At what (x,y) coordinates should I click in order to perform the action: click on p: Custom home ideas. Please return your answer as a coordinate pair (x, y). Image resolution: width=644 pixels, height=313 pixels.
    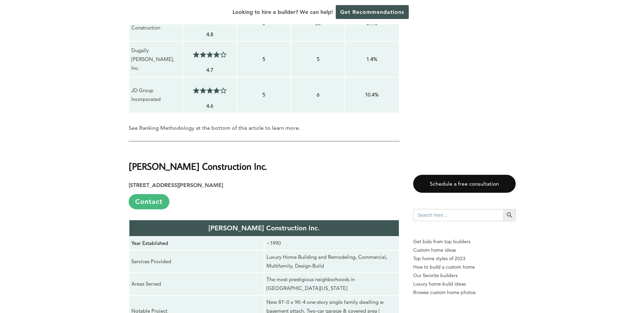
    Looking at the image, I should click on (464, 250).